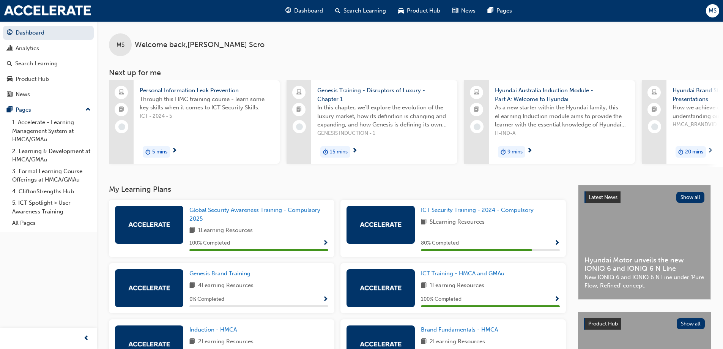 This screenshot has height=349, width=723. I want to click on span: 1 Learning Resources, so click(226, 230).